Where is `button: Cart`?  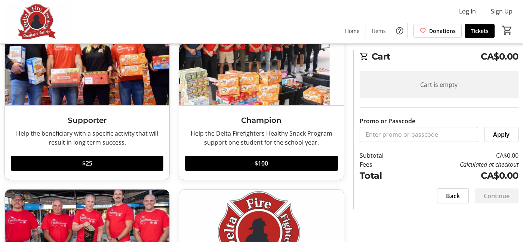
button: Cart is located at coordinates (507, 30).